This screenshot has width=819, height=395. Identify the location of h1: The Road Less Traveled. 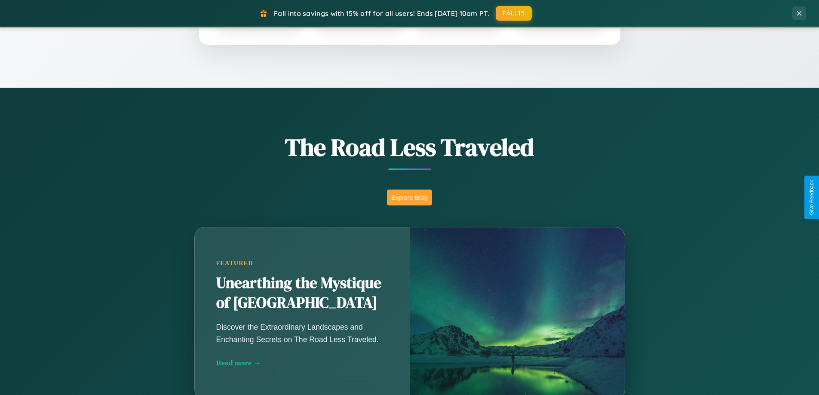
(410, 147).